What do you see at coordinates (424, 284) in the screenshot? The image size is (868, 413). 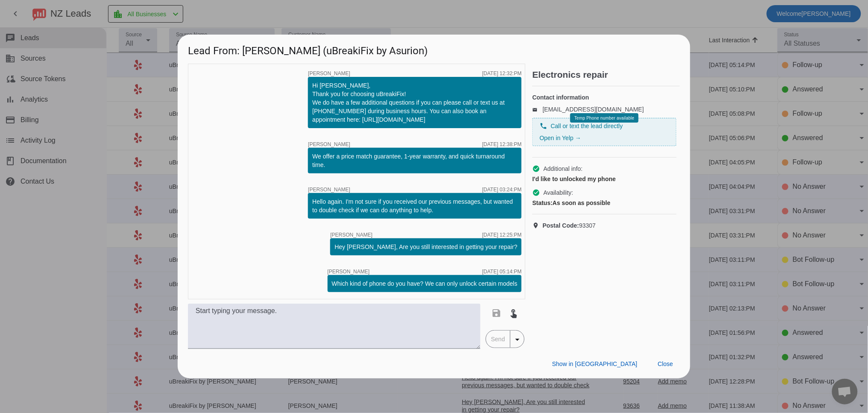 I see `div: Which kind of phone do you have? We can only unlock certain models` at bounding box center [424, 284].